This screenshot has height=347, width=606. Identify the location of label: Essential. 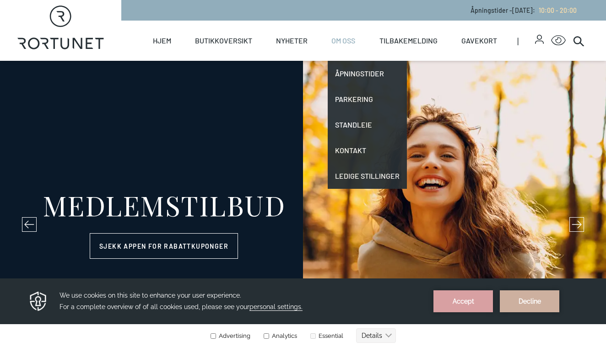
(326, 59).